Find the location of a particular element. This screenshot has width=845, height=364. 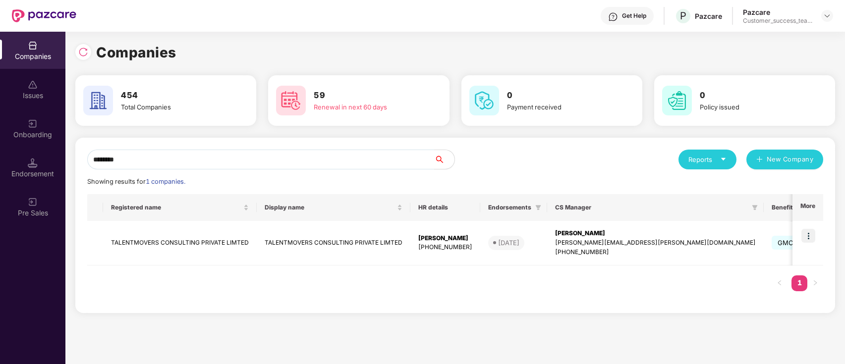

a: 1 is located at coordinates (799, 283).